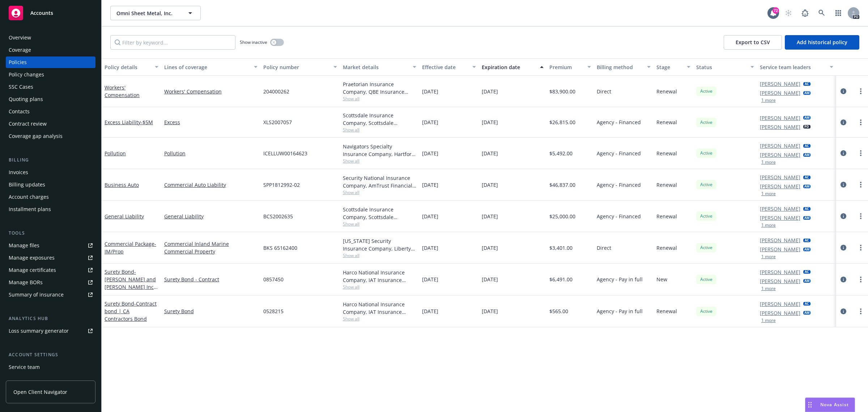  I want to click on a: Manage BORs, so click(51, 282).